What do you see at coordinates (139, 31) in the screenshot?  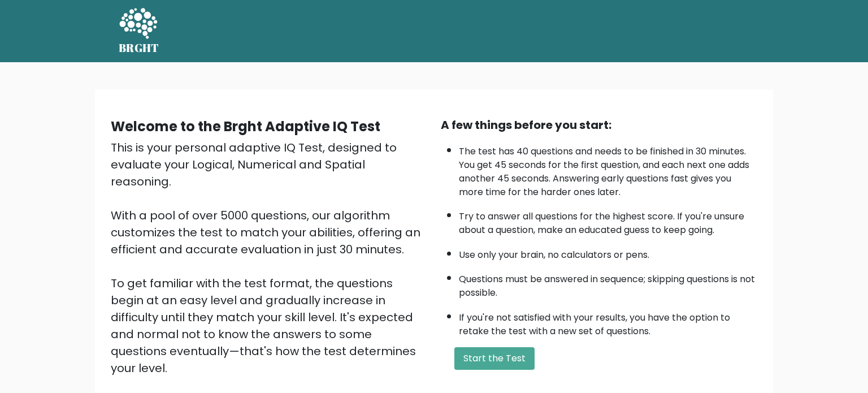 I see `a: BRGHT` at bounding box center [139, 31].